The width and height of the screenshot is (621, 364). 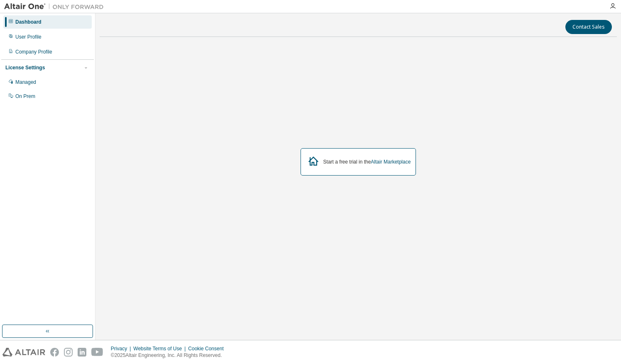 I want to click on div: On Prem, so click(x=25, y=96).